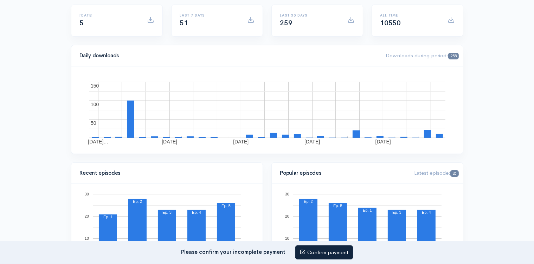 Image resolution: width=534 pixels, height=264 pixels. Describe the element at coordinates (233, 251) in the screenshot. I see `strong: Please confirm your incomplete payment` at that location.